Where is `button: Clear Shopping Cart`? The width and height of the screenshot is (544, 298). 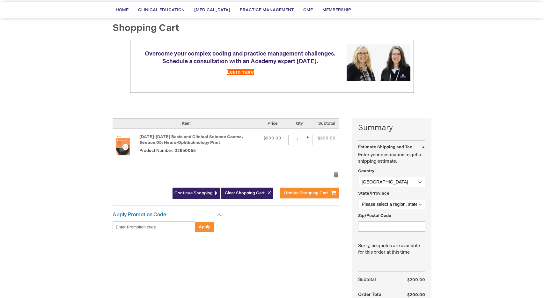 button: Clear Shopping Cart is located at coordinates (247, 193).